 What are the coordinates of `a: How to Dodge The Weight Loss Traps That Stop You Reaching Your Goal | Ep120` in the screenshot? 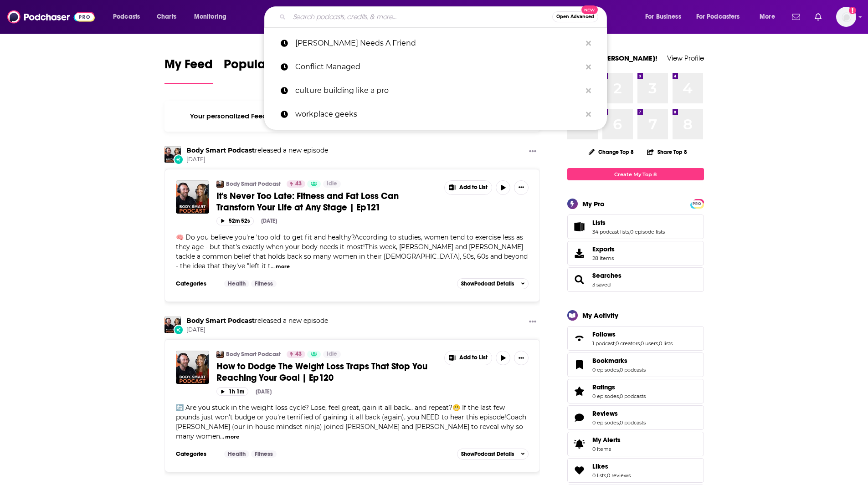 It's located at (327, 372).